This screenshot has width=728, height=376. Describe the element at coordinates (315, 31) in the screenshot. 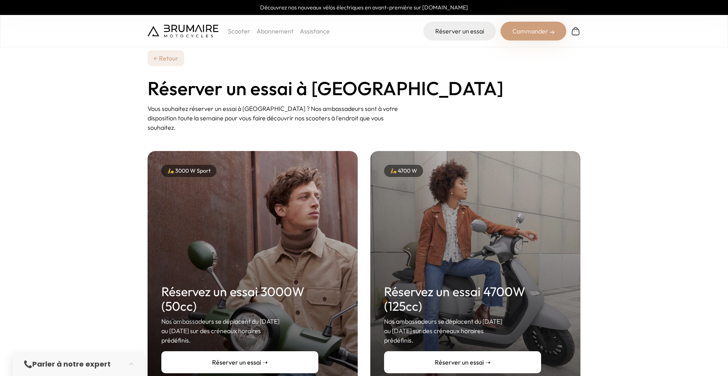

I see `a: Assistance` at that location.